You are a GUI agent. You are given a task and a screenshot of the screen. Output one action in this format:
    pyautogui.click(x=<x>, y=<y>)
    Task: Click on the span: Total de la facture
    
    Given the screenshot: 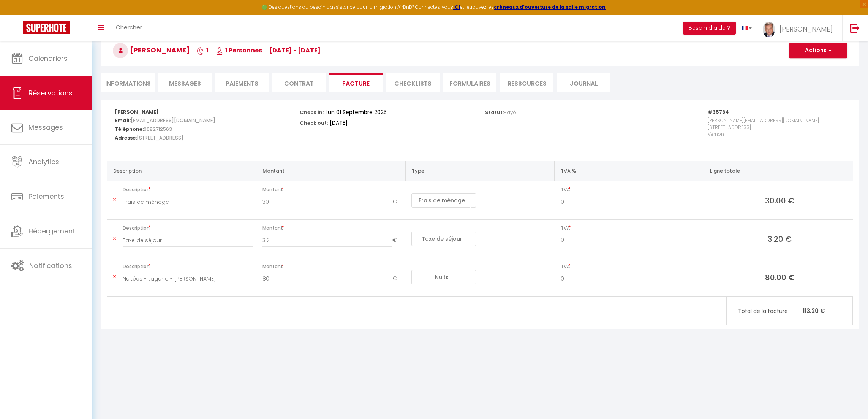 What is the action you would take?
    pyautogui.click(x=771, y=311)
    